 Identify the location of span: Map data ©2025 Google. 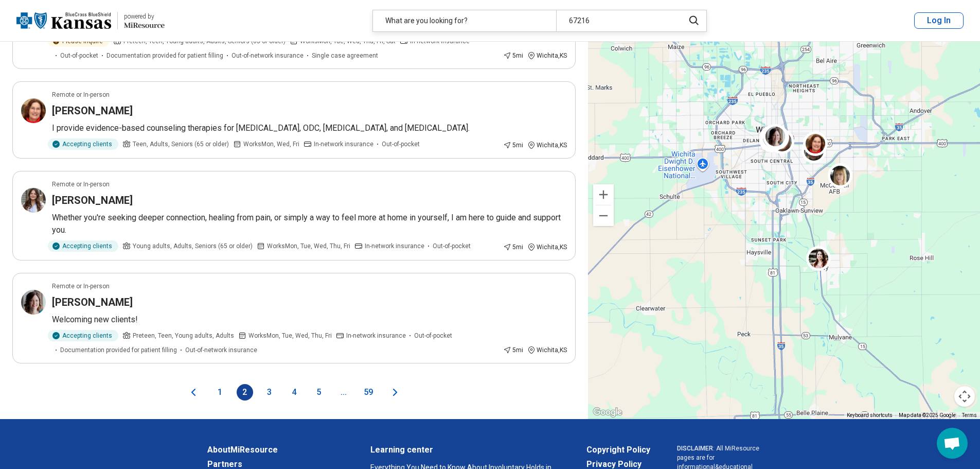
(927, 415).